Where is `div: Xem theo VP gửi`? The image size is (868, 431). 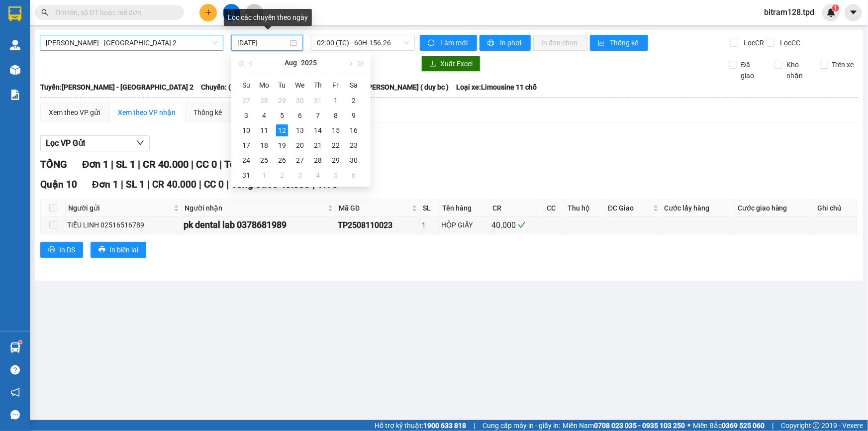
div: Xem theo VP gửi is located at coordinates (74, 112).